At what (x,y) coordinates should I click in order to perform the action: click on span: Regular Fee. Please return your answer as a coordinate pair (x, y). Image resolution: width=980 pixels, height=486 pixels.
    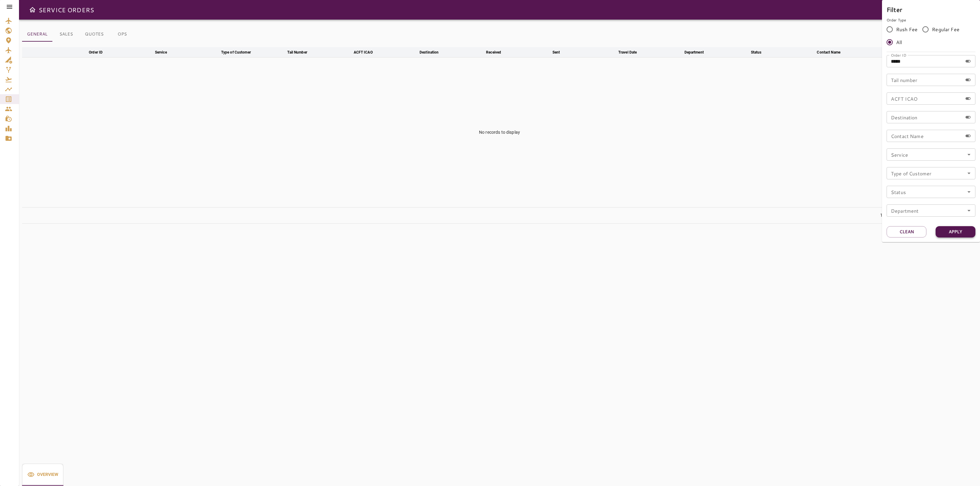
    Looking at the image, I should click on (946, 29).